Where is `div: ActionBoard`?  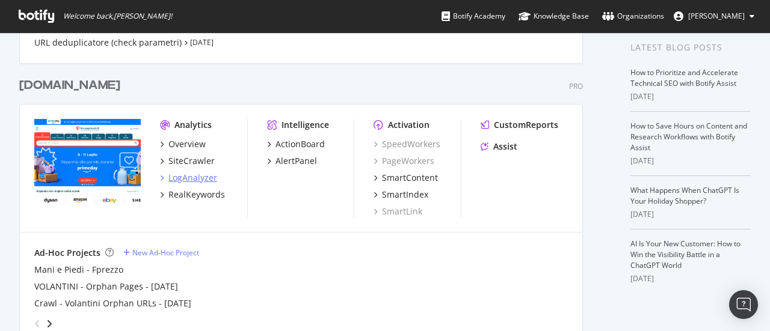 div: ActionBoard is located at coordinates (300, 144).